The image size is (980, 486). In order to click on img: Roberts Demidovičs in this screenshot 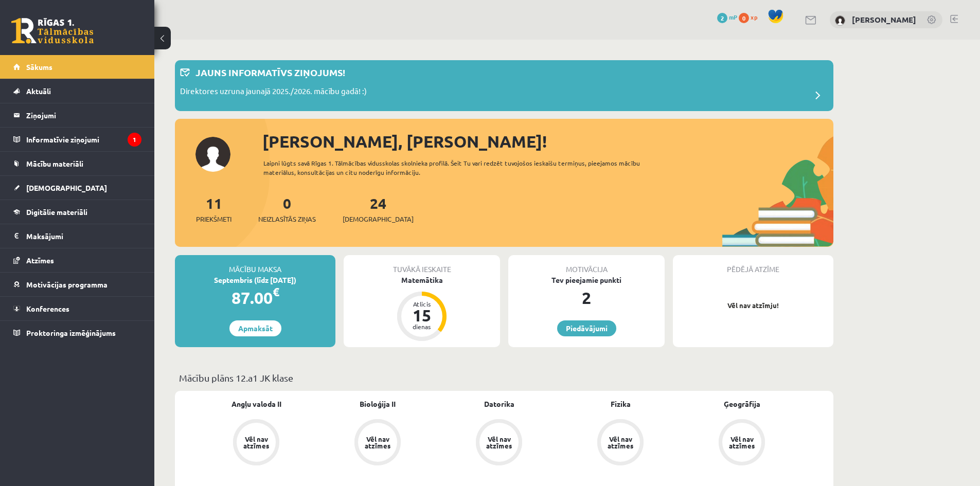, I will do `click(840, 20)`.